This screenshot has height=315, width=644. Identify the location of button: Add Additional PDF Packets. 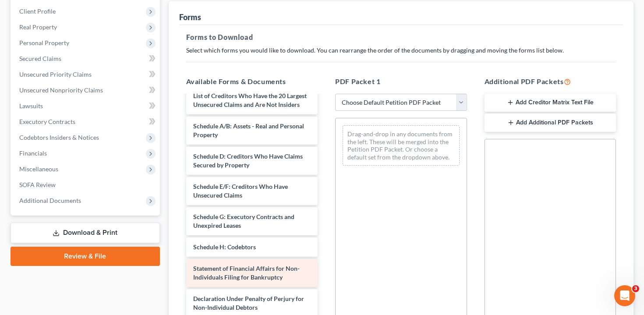
(551, 122).